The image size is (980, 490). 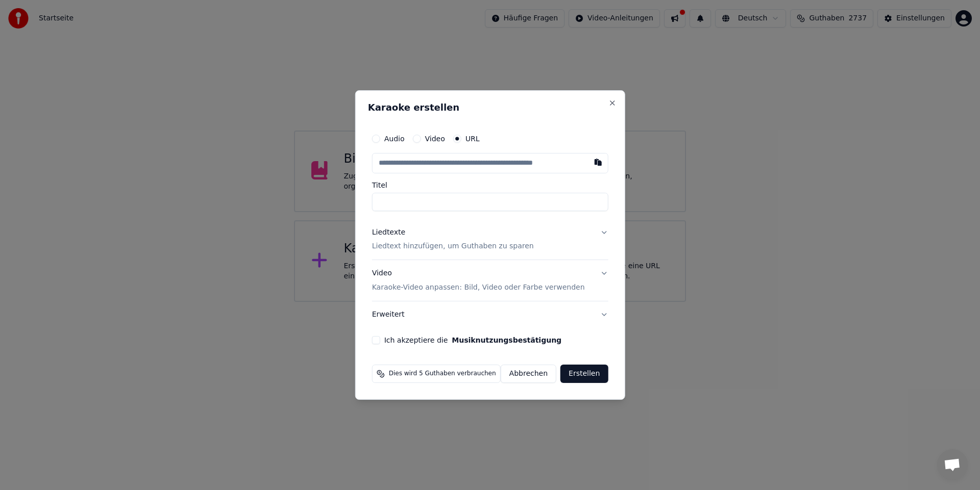 I want to click on label: Titel, so click(x=490, y=185).